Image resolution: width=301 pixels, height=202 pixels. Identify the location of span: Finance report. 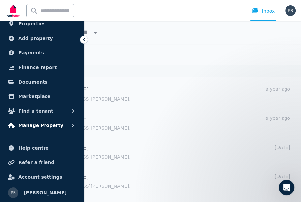
(38, 67).